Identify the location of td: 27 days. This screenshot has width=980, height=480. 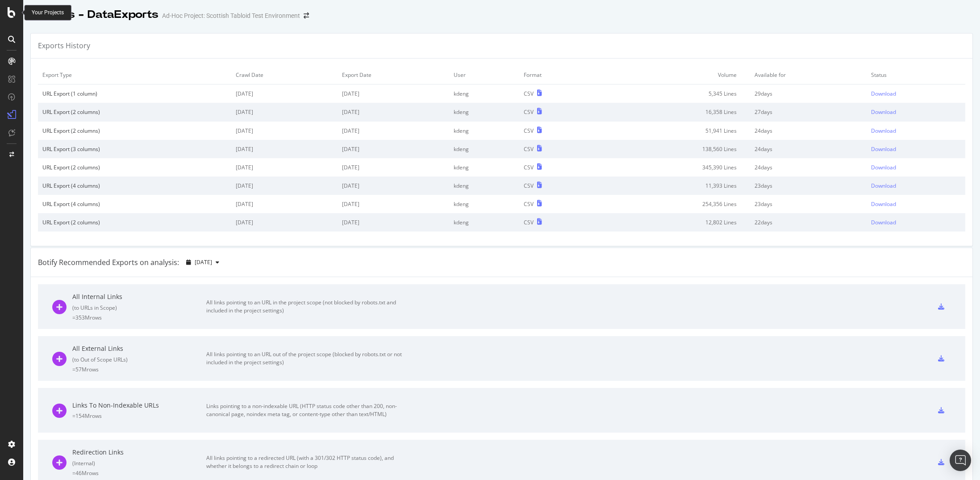
(808, 111).